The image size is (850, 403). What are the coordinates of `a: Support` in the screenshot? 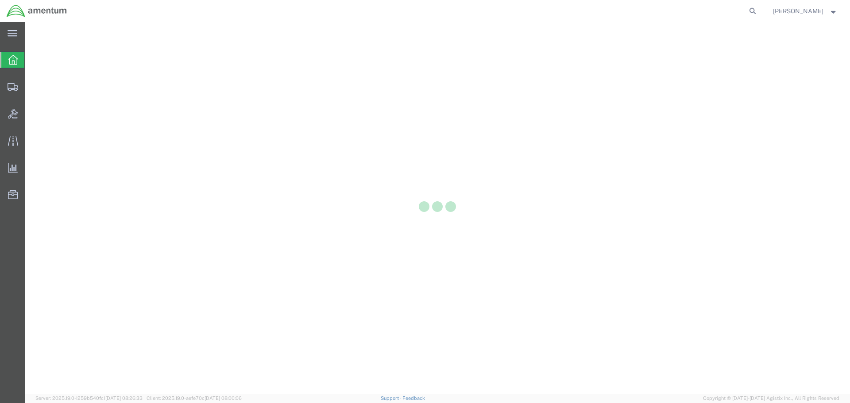 It's located at (392, 398).